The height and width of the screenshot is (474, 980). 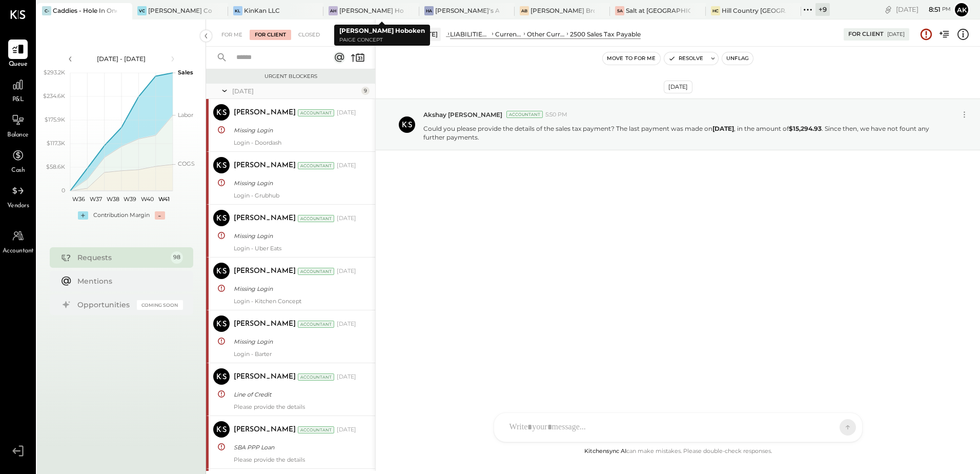 What do you see at coordinates (545, 33) in the screenshot?
I see `div: Other Current Liabilities` at bounding box center [545, 33].